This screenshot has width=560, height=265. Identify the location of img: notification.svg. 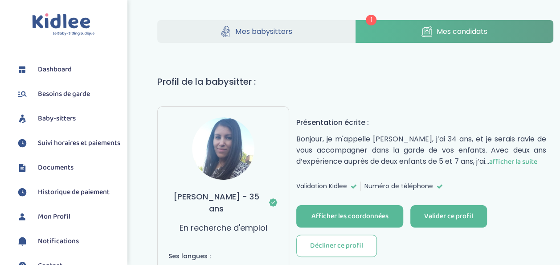
(22, 241).